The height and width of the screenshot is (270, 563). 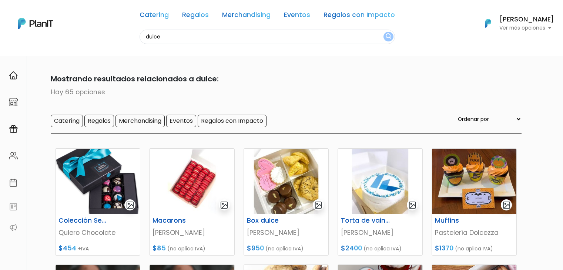 What do you see at coordinates (154, 16) in the screenshot?
I see `a: Catering` at bounding box center [154, 16].